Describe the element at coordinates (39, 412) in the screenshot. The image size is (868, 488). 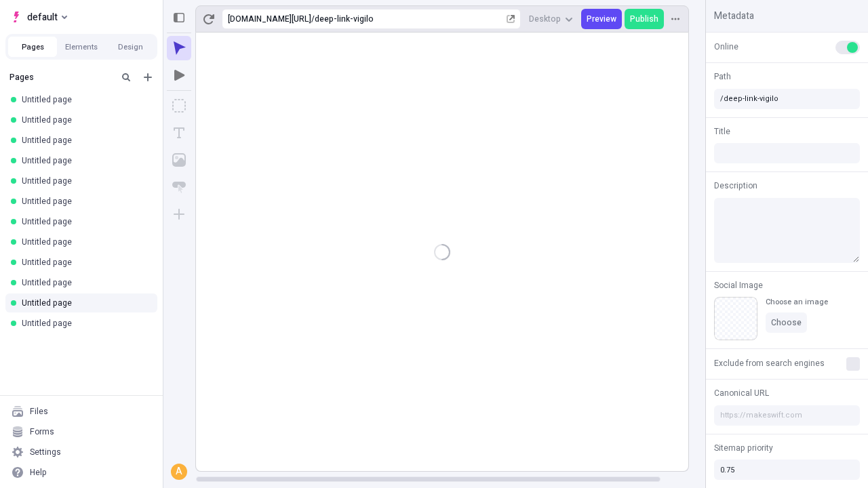
I see `div: Files` at that location.